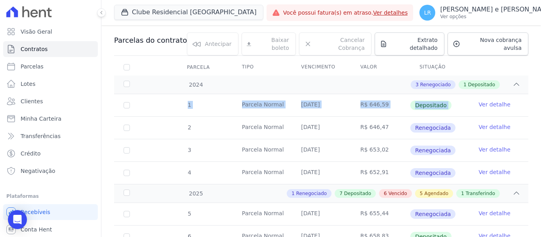 This screenshot has height=237, width=541. What do you see at coordinates (32, 66) in the screenshot?
I see `span: Parcelas` at bounding box center [32, 66].